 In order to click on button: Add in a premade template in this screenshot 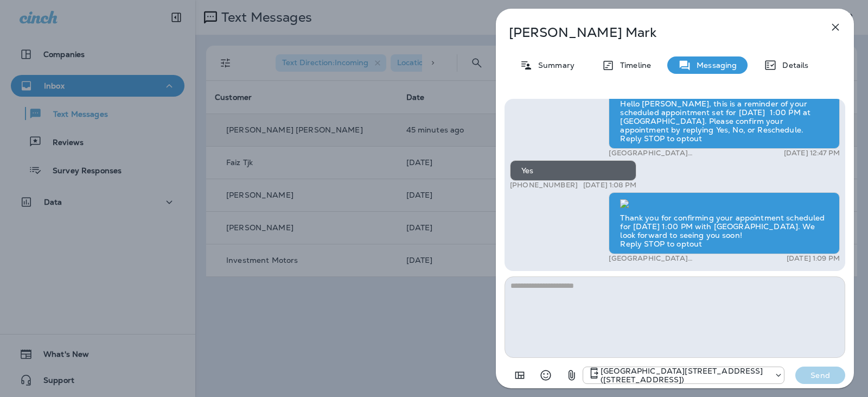, I will do `click(520, 375)`.